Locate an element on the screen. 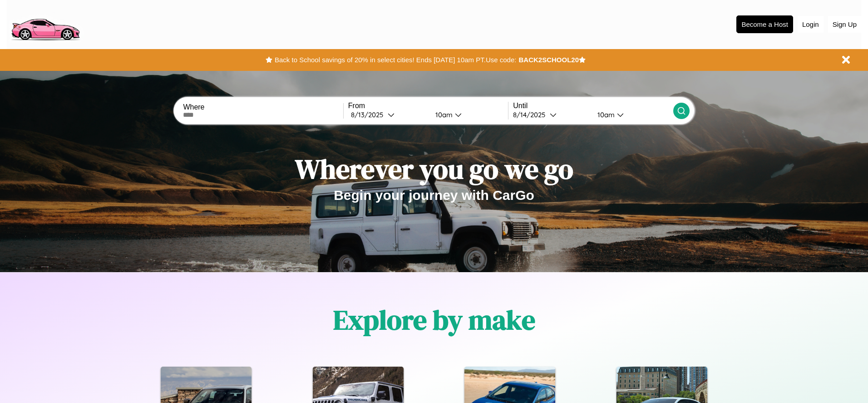 This screenshot has height=403, width=868. div: 8 / 14 / 2025 is located at coordinates (531, 114).